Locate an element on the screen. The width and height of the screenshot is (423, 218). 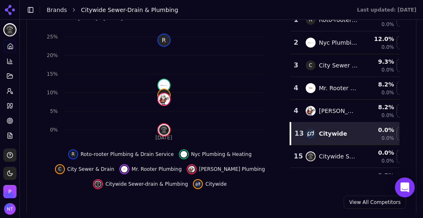
span: Citywide is located at coordinates (216, 184).